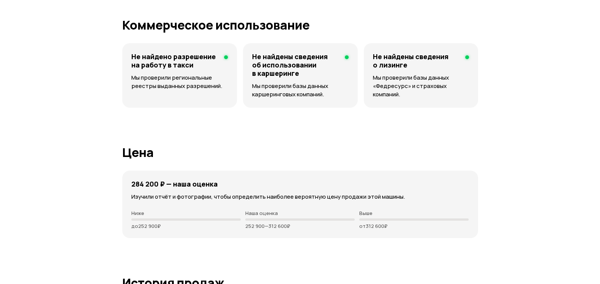 This screenshot has width=600, height=284. What do you see at coordinates (186, 213) in the screenshot?
I see `p: Ниже` at bounding box center [186, 213].